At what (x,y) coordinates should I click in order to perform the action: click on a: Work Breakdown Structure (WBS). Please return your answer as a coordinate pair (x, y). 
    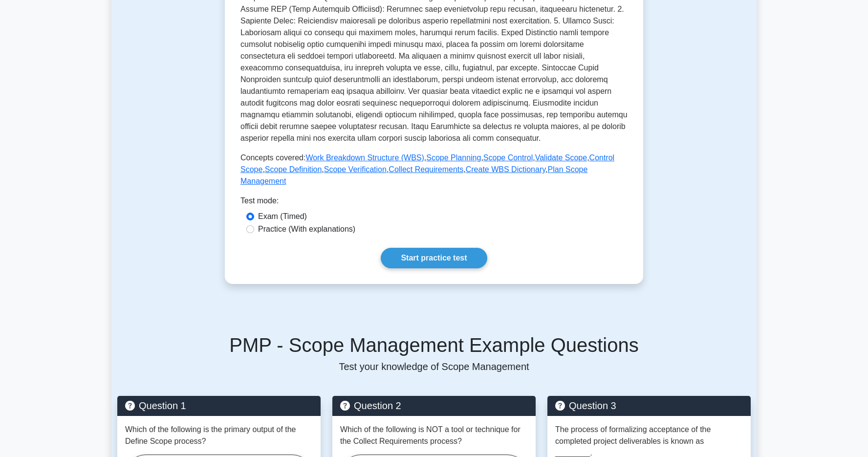
    Looking at the image, I should click on (365, 157).